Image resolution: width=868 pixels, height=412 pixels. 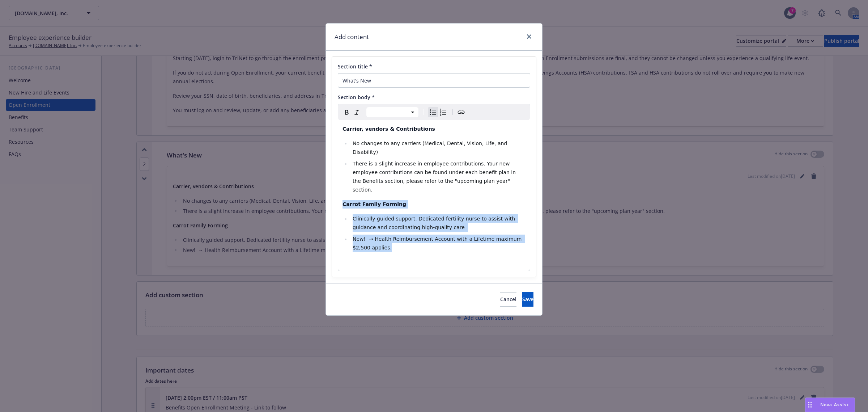 What do you see at coordinates (527, 299) in the screenshot?
I see `button: Save` at bounding box center [527, 299].